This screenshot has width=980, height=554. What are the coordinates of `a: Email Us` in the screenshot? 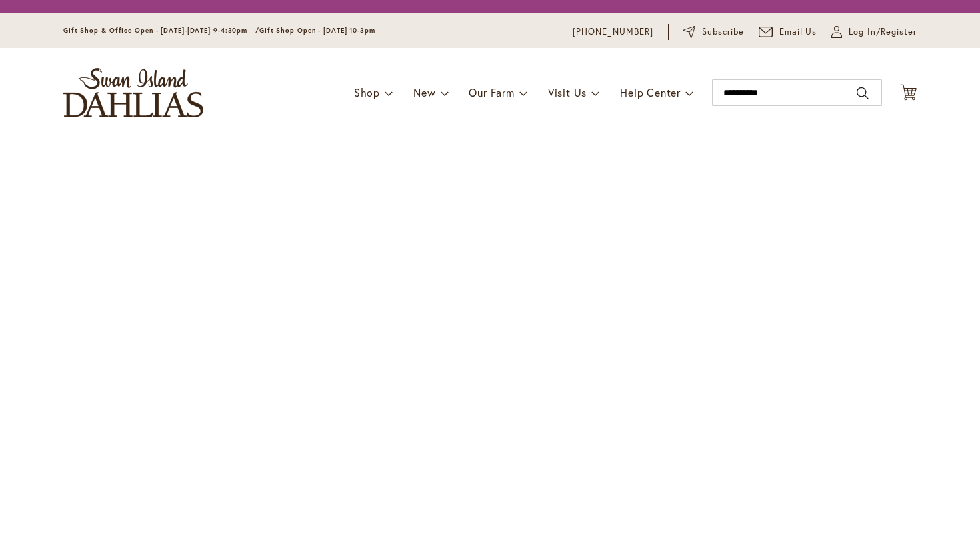 It's located at (788, 32).